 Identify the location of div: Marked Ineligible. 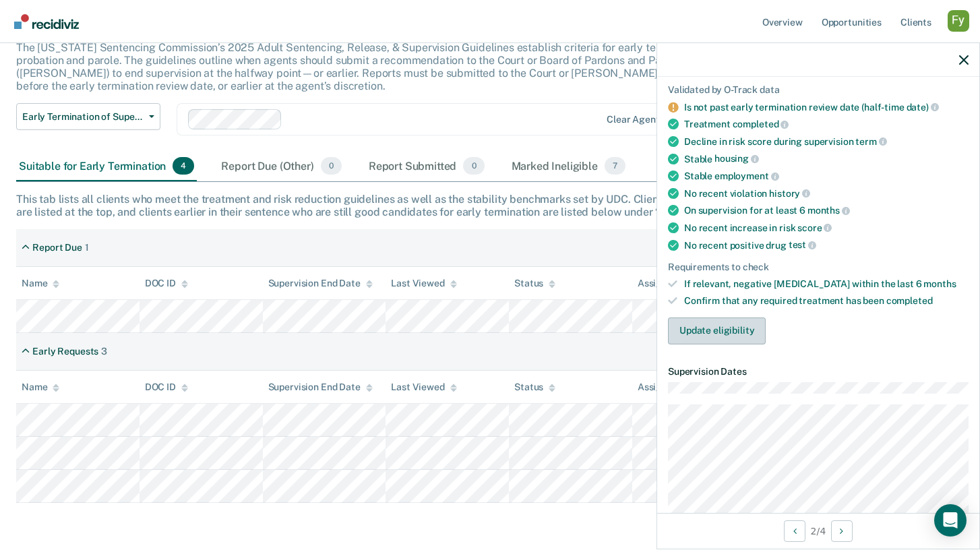
(569, 166).